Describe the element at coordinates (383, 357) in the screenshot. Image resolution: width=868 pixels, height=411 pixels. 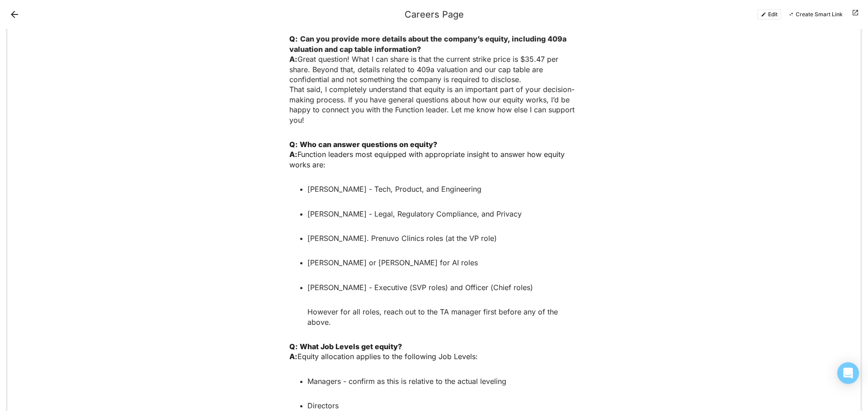
I see `span: Equity allocation applies to the following Job Levels:` at that location.